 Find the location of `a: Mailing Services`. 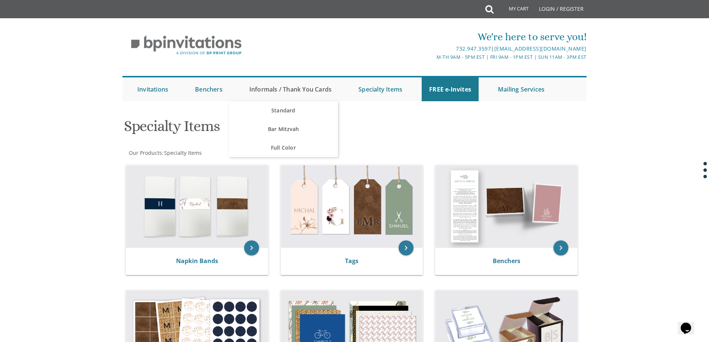

a: Mailing Services is located at coordinates (521, 89).